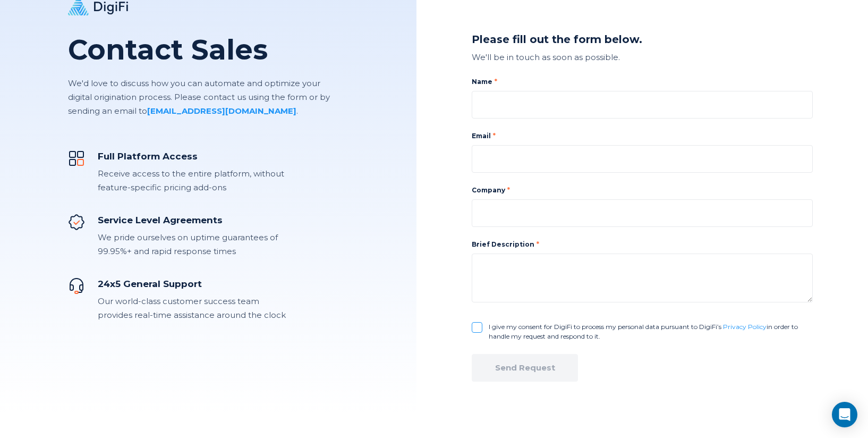 This screenshot has height=438, width=868. What do you see at coordinates (642, 136) in the screenshot?
I see `label: Email` at bounding box center [642, 136].